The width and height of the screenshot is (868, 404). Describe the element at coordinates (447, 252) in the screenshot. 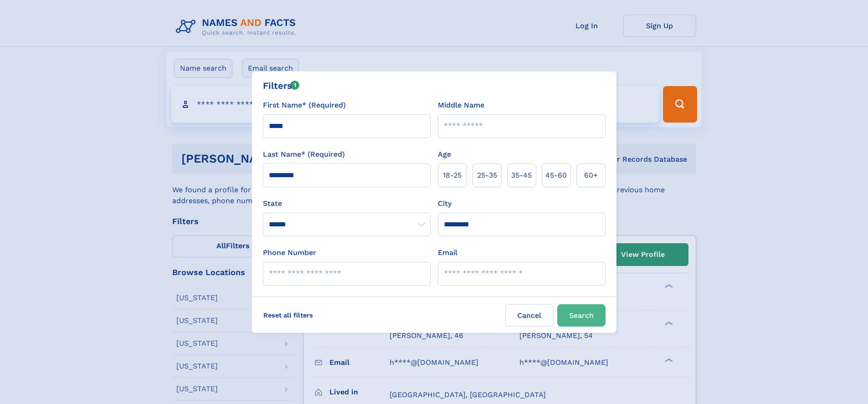

I see `label: Email` at that location.